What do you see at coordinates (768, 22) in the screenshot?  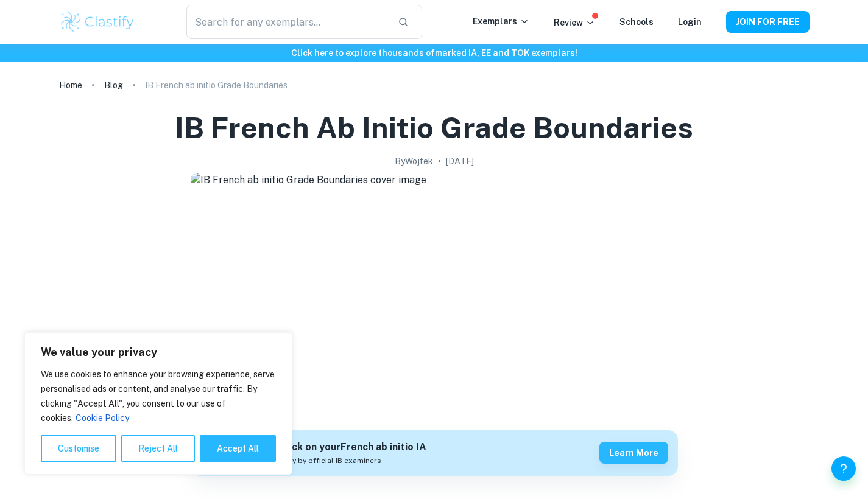 I see `button: JOIN FOR FREE` at bounding box center [768, 22].